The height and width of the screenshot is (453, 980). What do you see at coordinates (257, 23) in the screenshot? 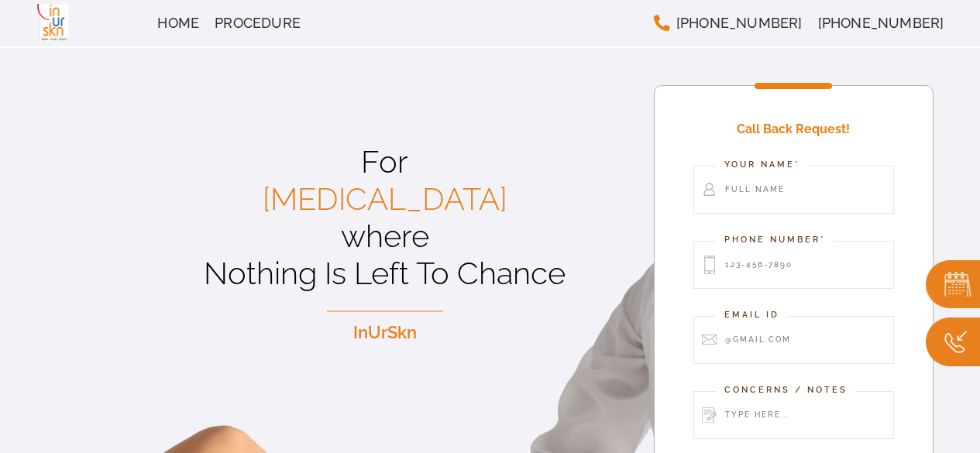
I see `a: Procedure` at bounding box center [257, 23].